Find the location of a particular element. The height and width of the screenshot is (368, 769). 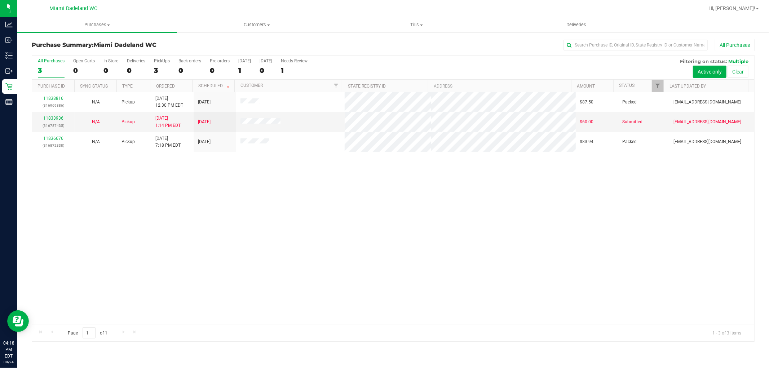

inline-svg: Inventory is located at coordinates (9, 56).